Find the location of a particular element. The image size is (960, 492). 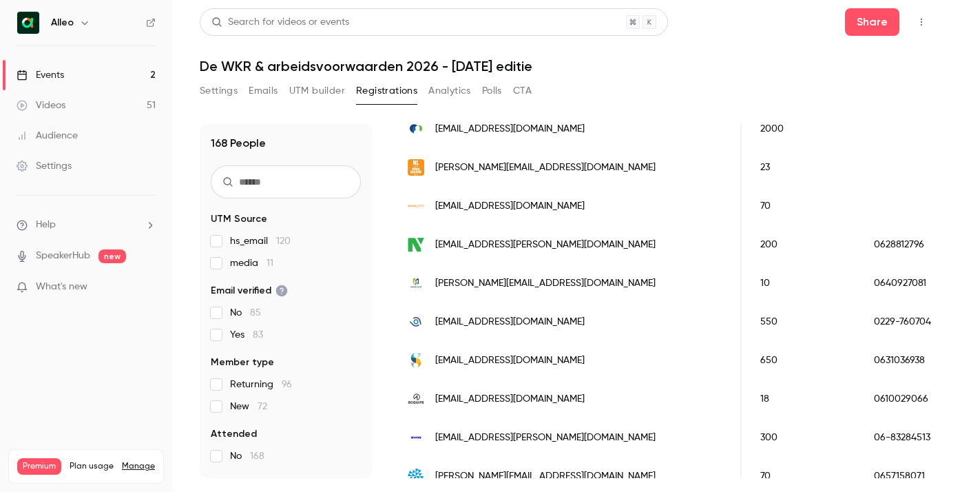

span: new is located at coordinates (112, 256).